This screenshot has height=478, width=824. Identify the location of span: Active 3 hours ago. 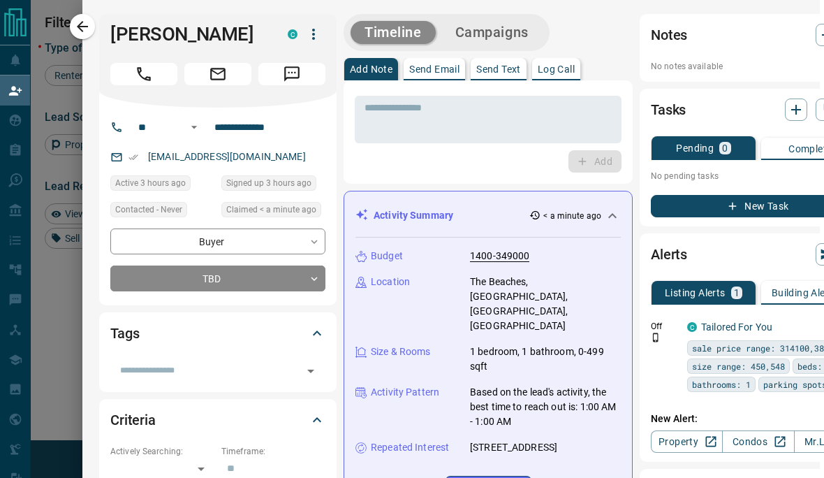
(150, 183).